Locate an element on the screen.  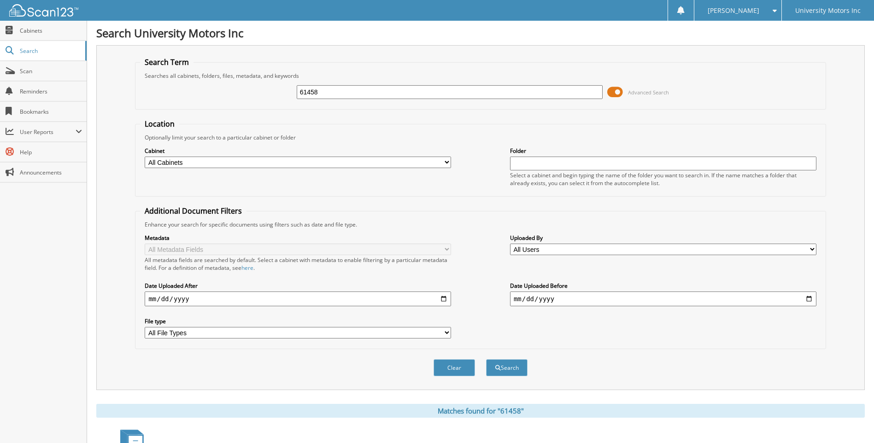
h1: Search University Motors Inc is located at coordinates (480, 33).